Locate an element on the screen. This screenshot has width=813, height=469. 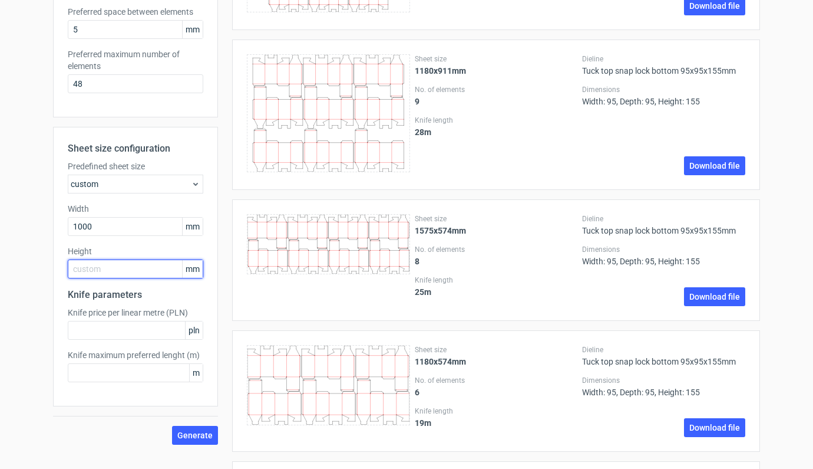
button: Generate is located at coordinates (195, 435).